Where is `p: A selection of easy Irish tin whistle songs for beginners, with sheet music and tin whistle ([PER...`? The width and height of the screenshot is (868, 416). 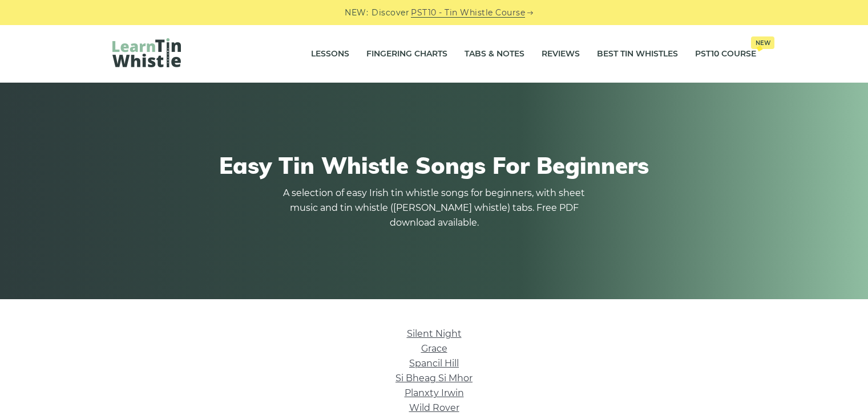 p: A selection of easy Irish tin whistle songs for beginners, with sheet music and tin whistle ([PER... is located at coordinates (434, 208).